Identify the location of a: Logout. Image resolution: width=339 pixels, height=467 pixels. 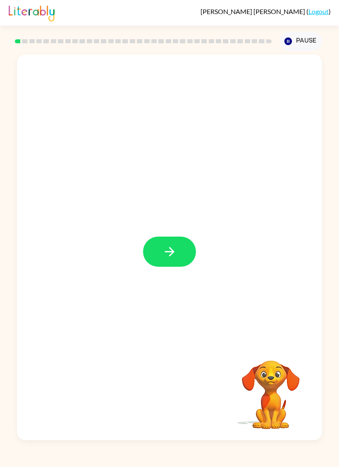
(318, 11).